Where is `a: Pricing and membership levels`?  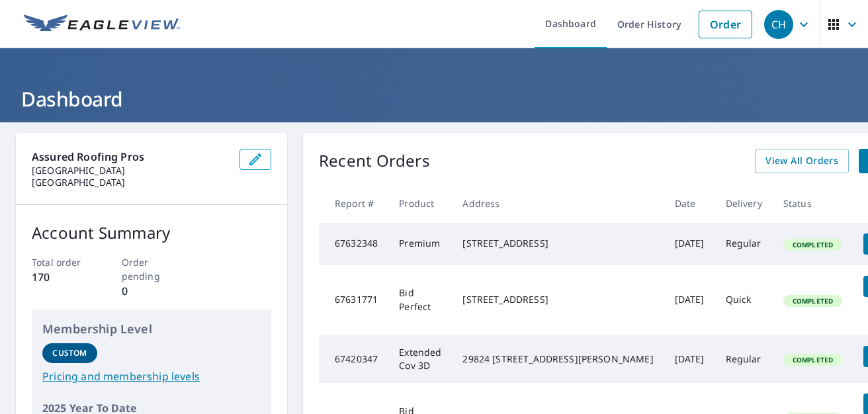 a: Pricing and membership levels is located at coordinates (151, 376).